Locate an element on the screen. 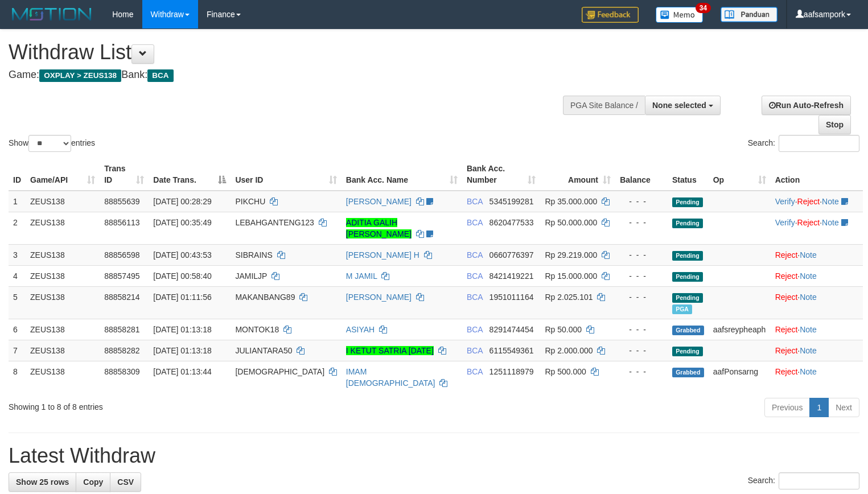 The image size is (868, 494). span: 88857495 is located at coordinates (122, 276).